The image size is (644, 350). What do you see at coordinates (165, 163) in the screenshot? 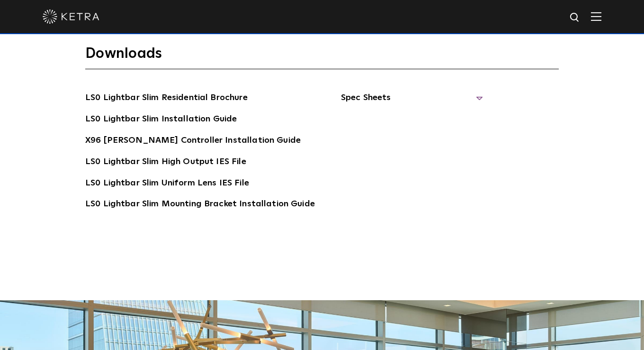
I see `a: LS0 Lightbar Slim High Output IES File` at bounding box center [165, 163].